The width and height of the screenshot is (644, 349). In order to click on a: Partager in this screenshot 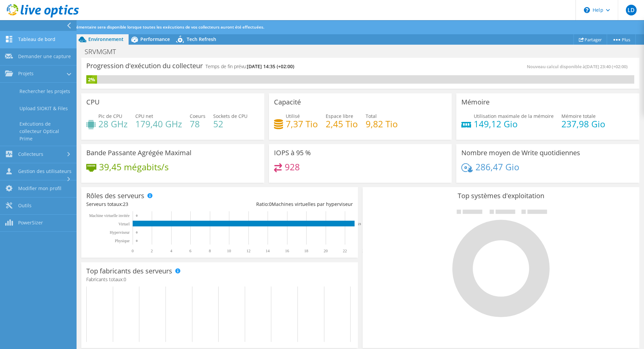, I will do `click(590, 39)`.